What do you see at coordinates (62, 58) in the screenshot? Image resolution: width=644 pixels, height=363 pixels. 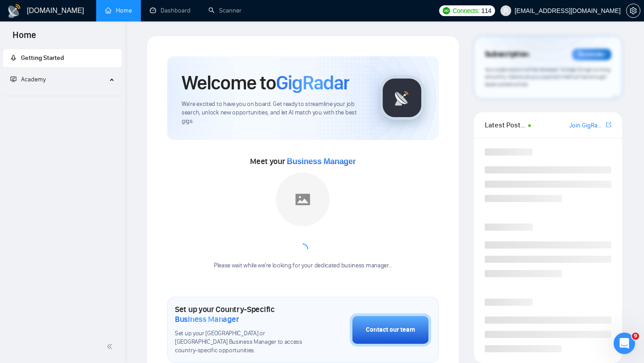 I see `li: Getting Started` at bounding box center [62, 58].